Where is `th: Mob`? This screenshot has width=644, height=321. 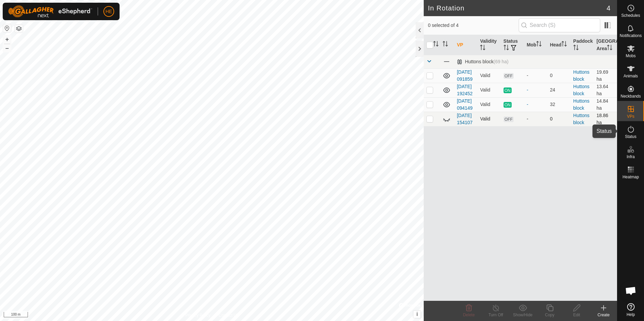
th: Mob is located at coordinates (535, 45).